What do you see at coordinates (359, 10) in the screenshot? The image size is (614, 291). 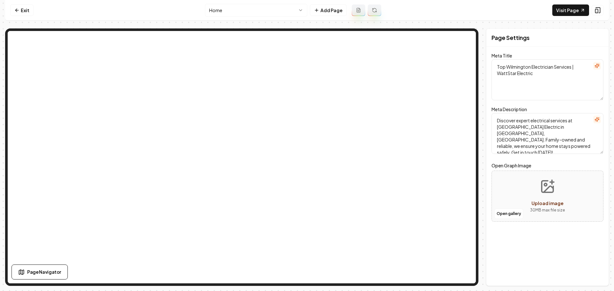 I see `button: Add admin page prompt` at bounding box center [359, 10].